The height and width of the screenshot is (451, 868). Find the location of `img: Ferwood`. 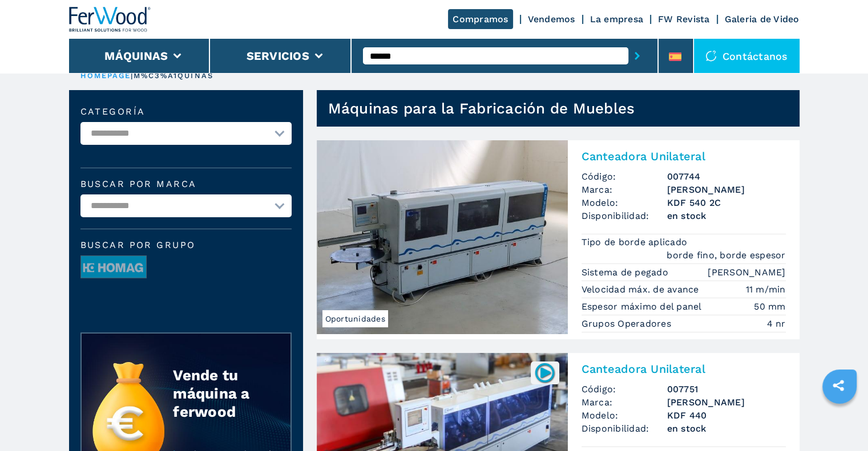

img: Ferwood is located at coordinates (110, 19).